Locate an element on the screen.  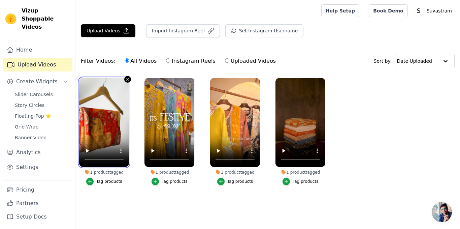
span: Create Widgets is located at coordinates (37, 82).